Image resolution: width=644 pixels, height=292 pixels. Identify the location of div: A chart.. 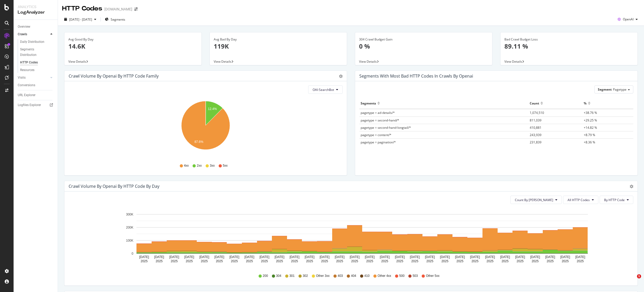
(206, 128).